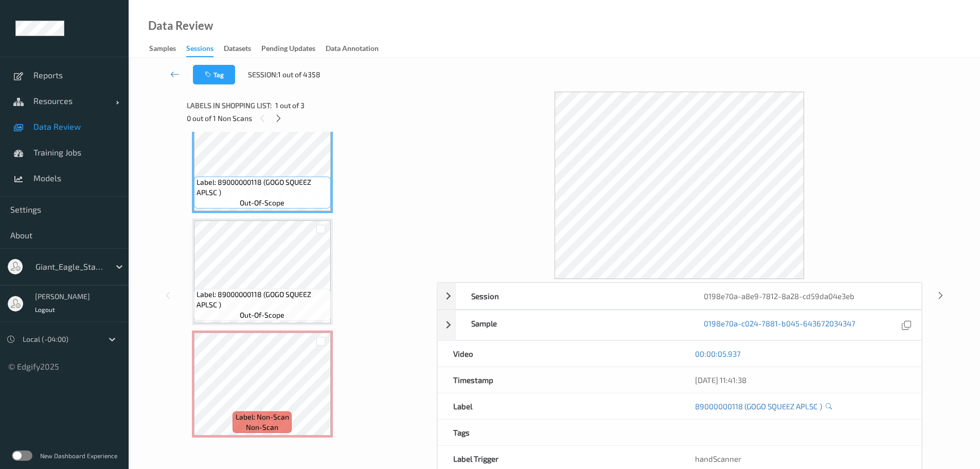  Describe the element at coordinates (357, 49) in the screenshot. I see `a: Data Annotation` at that location.